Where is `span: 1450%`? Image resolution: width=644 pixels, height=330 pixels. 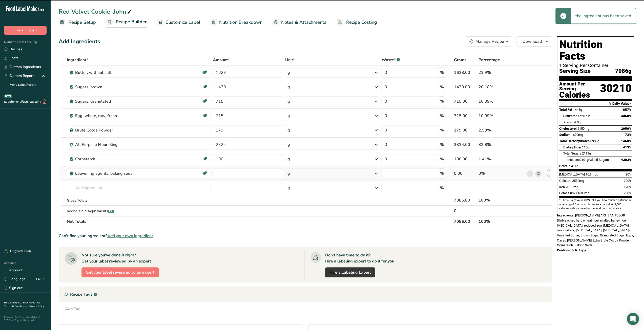
span: 1450% is located at coordinates (626, 141).